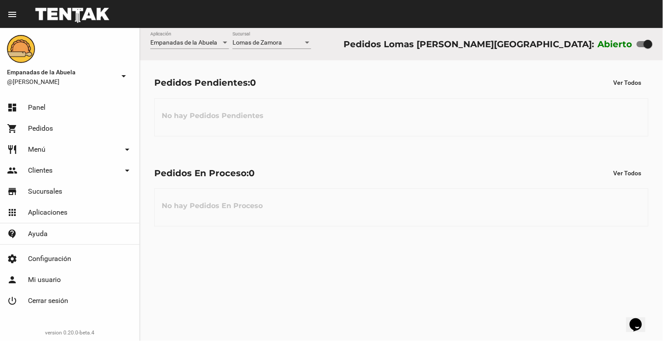  I want to click on span: Ayuda, so click(38, 234).